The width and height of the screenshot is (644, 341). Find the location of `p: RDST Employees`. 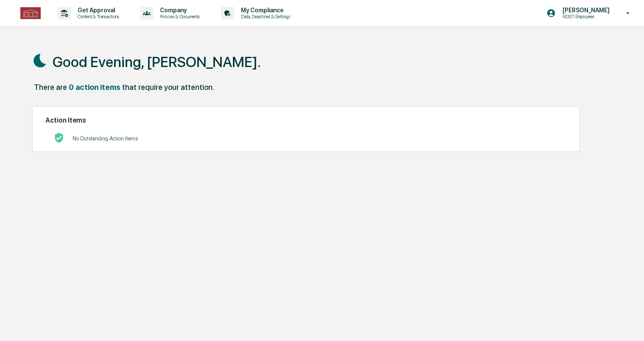

p: RDST Employees is located at coordinates (584, 16).